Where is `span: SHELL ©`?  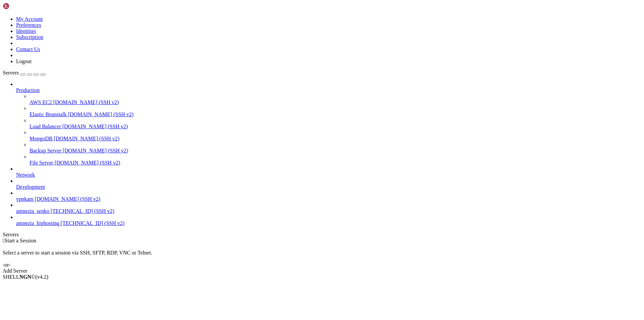
span: SHELL © is located at coordinates (25, 277).